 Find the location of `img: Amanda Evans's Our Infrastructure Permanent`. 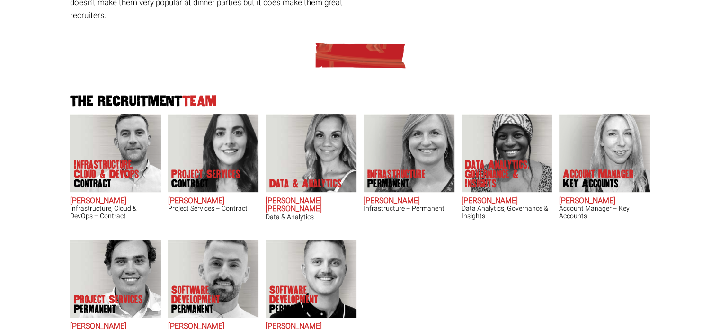

img: Amanda Evans's Our Infrastructure Permanent is located at coordinates (409, 153).